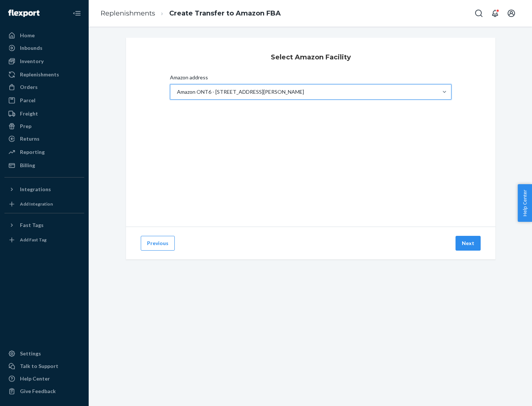  I want to click on img: Flexport logo, so click(24, 13).